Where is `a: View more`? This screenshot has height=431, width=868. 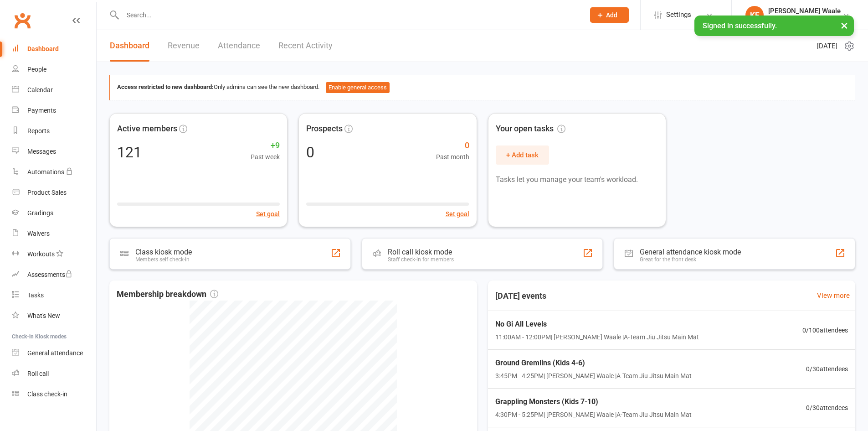
a: View more is located at coordinates (834, 295).